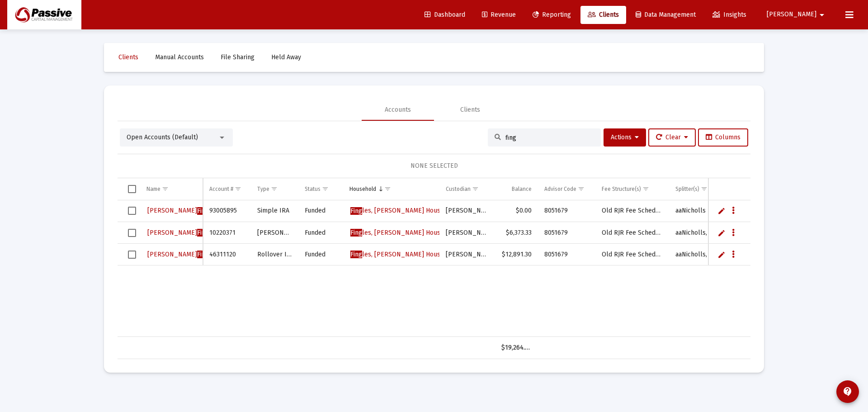 This screenshot has width=868, height=412. What do you see at coordinates (703, 189) in the screenshot?
I see `td: Column Splitter(s)` at bounding box center [703, 189].